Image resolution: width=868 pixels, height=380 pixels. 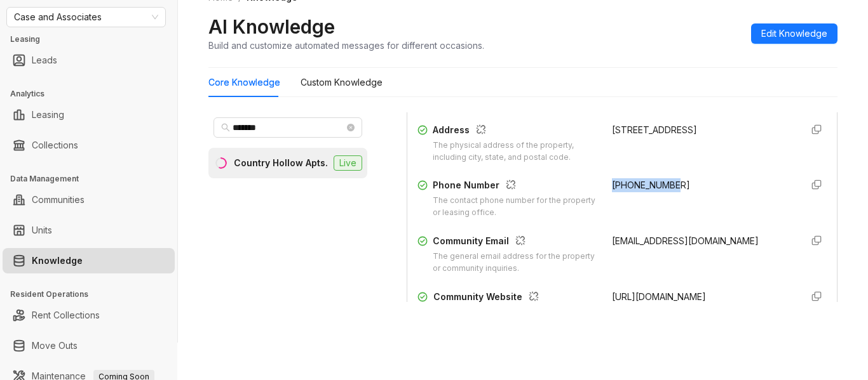 I want to click on li: Units, so click(x=88, y=230).